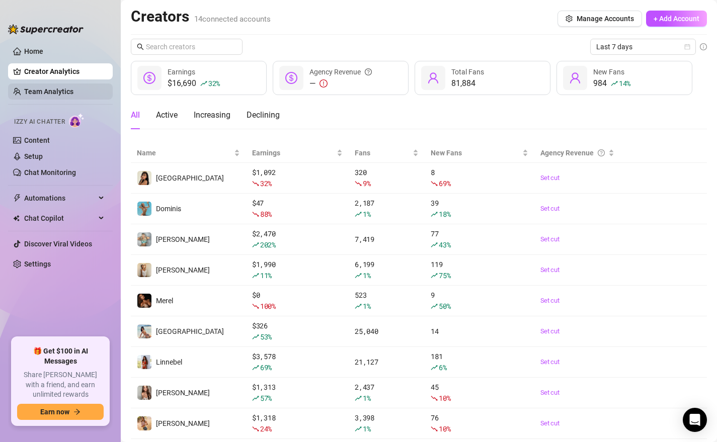 This screenshot has height=442, width=717. I want to click on div: 21,127, so click(386, 362).